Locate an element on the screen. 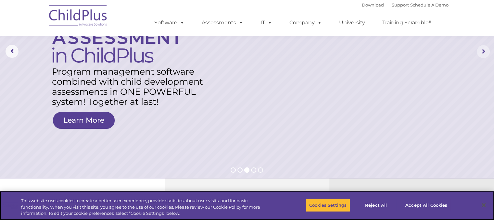 The image size is (494, 220). a: IT is located at coordinates (266, 23).